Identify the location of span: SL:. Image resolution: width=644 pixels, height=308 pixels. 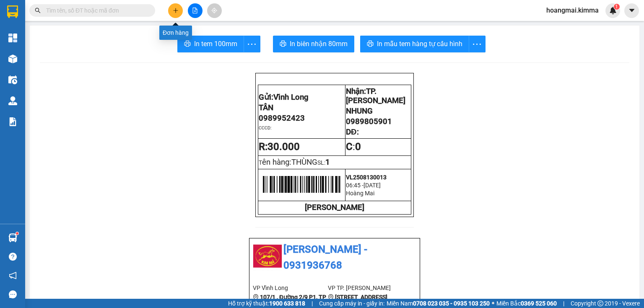
(321, 163).